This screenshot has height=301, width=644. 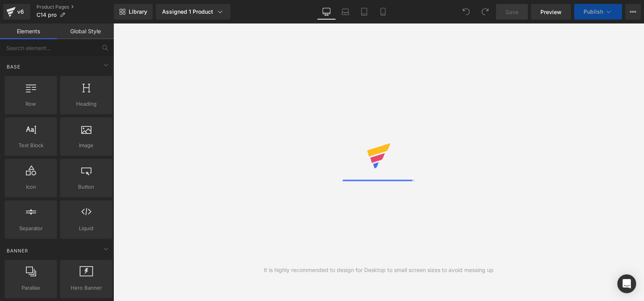 I want to click on span: Save, so click(x=511, y=12).